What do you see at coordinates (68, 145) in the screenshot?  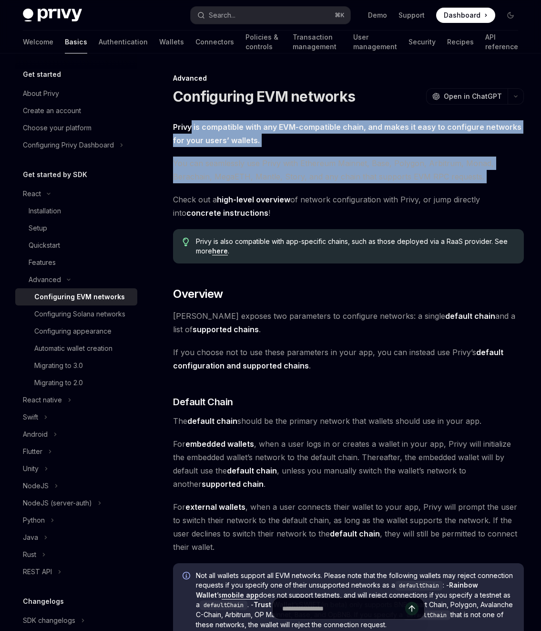 I see `div: Configuring Privy Dashboard` at bounding box center [68, 145].